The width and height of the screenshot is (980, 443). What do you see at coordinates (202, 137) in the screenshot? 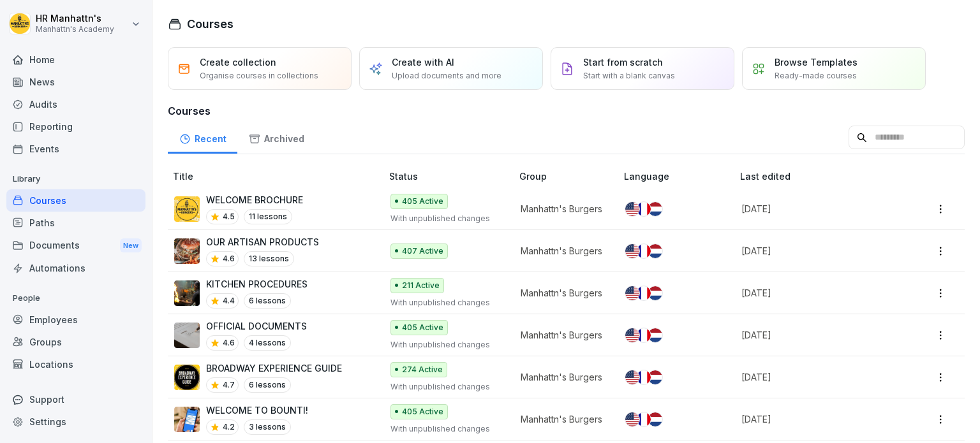
I see `a: Recent` at bounding box center [202, 137].